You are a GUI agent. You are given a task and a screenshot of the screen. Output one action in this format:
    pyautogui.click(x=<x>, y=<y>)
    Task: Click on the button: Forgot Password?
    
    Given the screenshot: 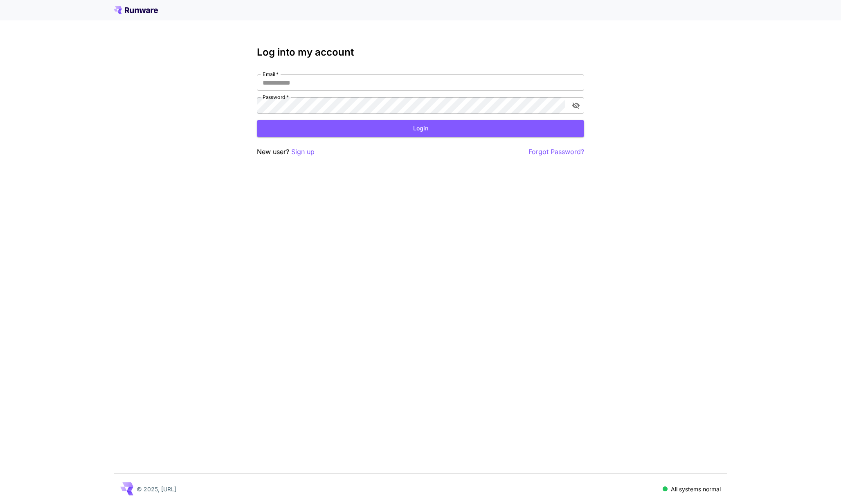 What is the action you would take?
    pyautogui.click(x=556, y=152)
    